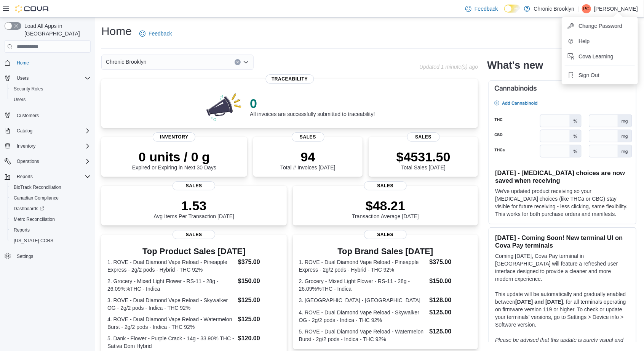 This screenshot has height=351, width=644. What do you see at coordinates (386, 205) in the screenshot?
I see `p: $48.21` at bounding box center [386, 205].